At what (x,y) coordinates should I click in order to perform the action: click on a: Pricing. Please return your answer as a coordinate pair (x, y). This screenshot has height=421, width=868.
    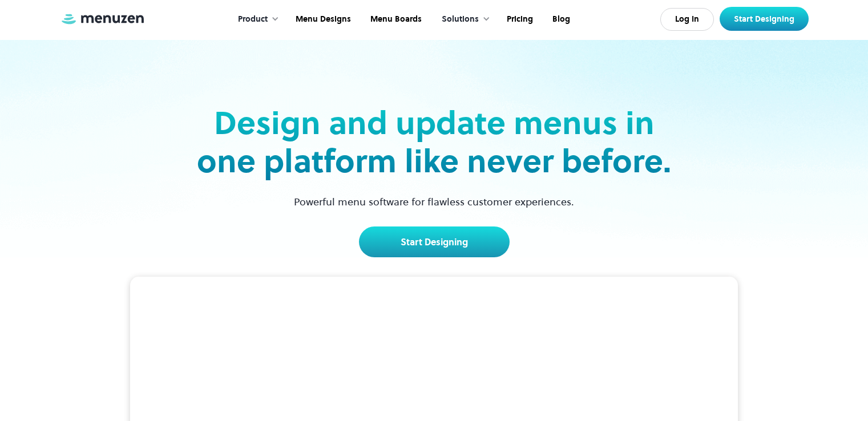
    Looking at the image, I should click on (519, 19).